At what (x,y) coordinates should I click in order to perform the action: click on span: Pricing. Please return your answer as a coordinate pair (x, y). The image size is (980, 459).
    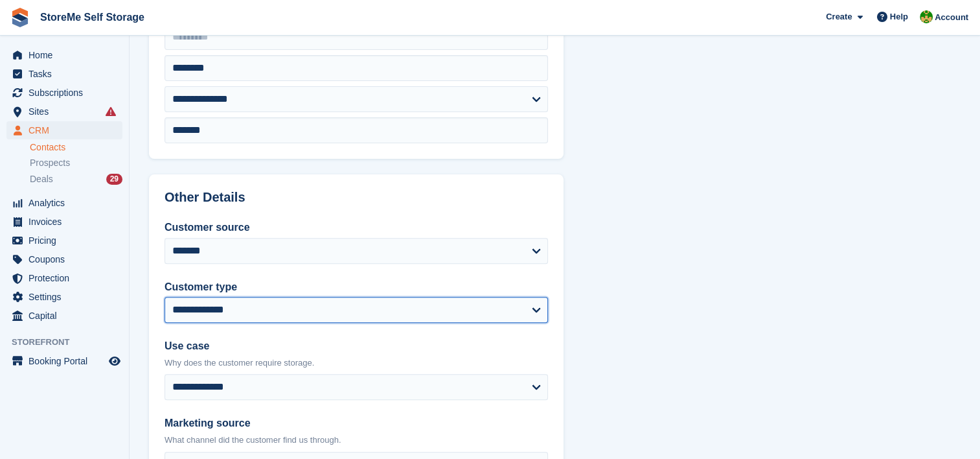
    Looking at the image, I should click on (67, 240).